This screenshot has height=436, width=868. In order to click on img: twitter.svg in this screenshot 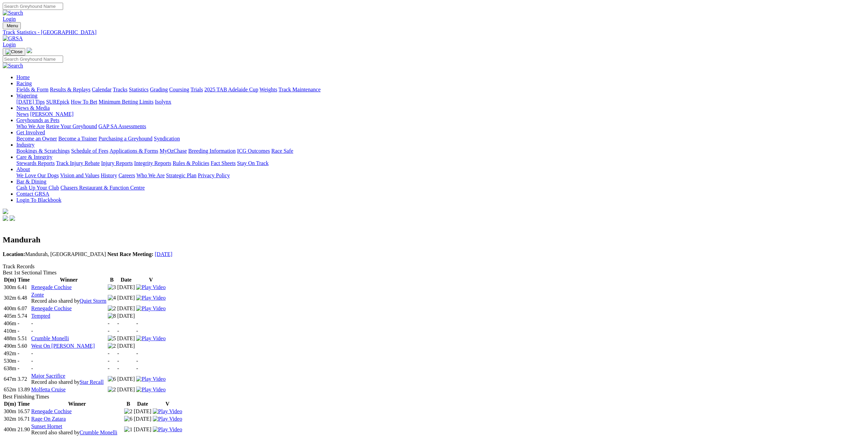, I will do `click(12, 218)`.